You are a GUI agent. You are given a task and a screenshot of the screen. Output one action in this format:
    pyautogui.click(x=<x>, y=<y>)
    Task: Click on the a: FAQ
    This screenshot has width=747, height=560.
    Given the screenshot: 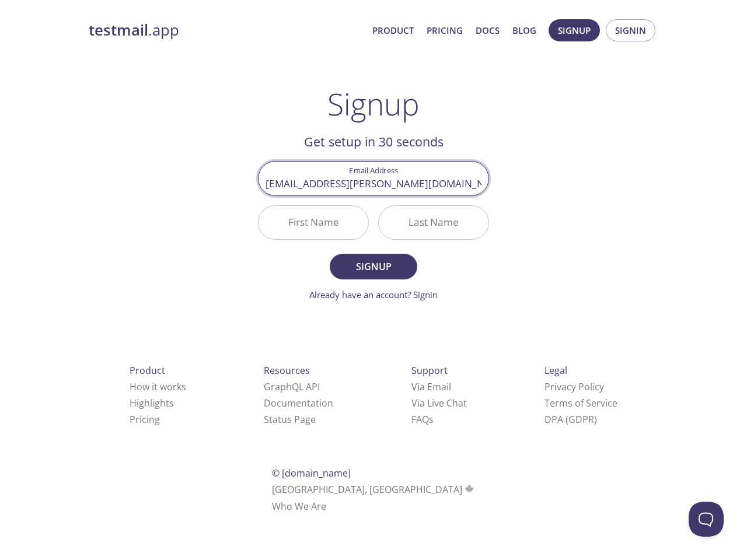 What is the action you would take?
    pyautogui.click(x=423, y=419)
    